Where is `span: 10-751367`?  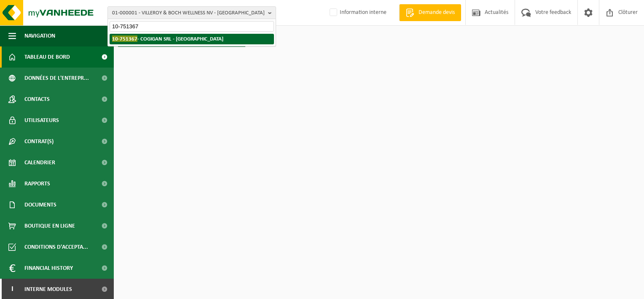
span: 10-751367 is located at coordinates (125, 39).